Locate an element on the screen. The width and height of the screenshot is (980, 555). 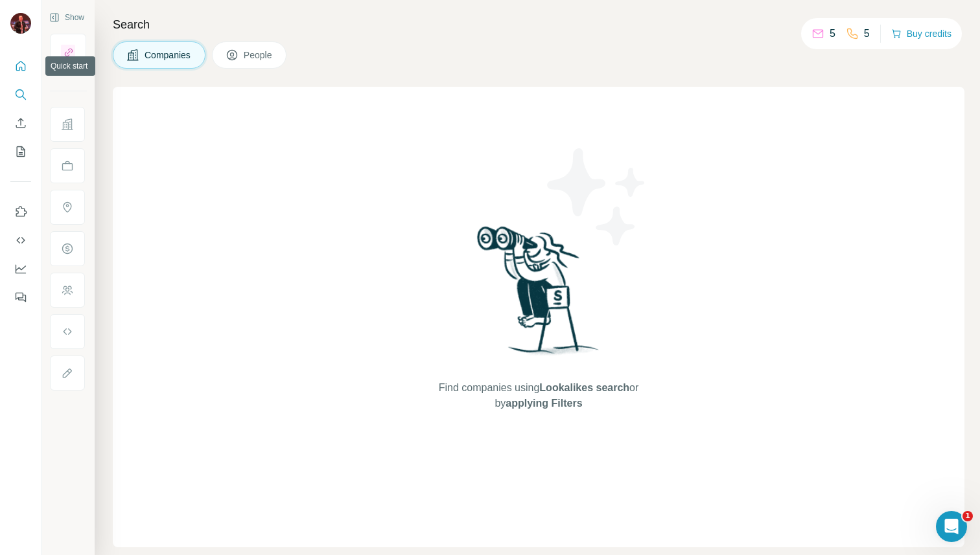
button: My lists is located at coordinates (21, 152).